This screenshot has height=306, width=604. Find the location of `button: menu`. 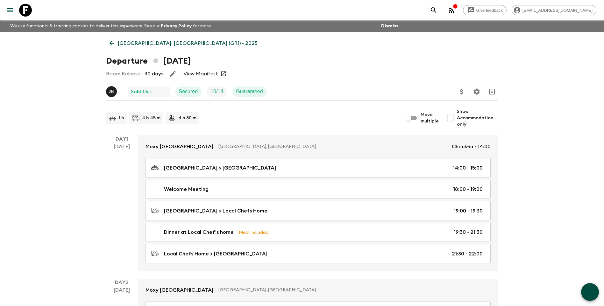

button: menu is located at coordinates (10, 10).